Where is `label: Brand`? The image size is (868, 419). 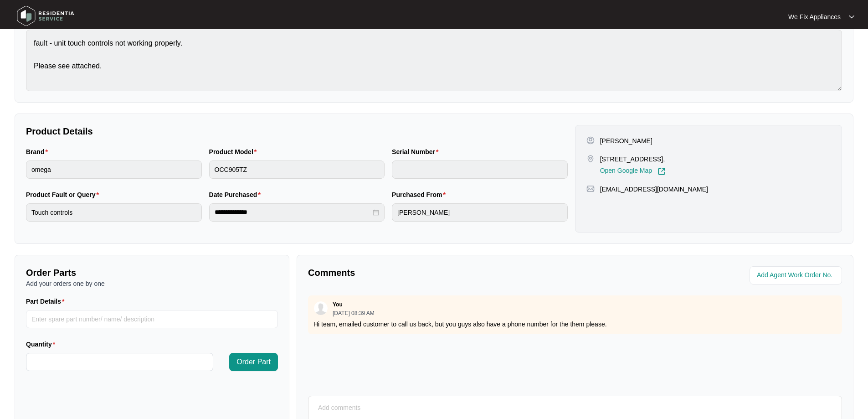 label: Brand is located at coordinates (38, 152).